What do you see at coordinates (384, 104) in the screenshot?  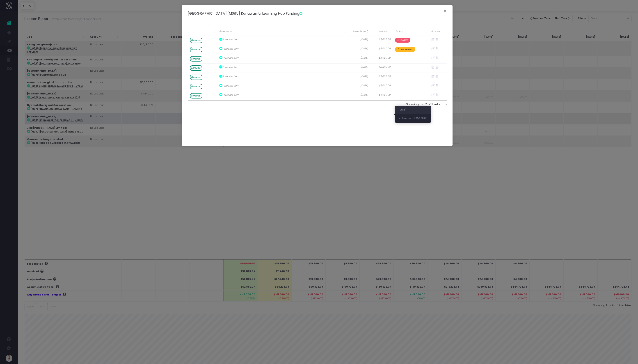 I see `div: Showing 1 to 7 of 7 relations` at bounding box center [384, 104].